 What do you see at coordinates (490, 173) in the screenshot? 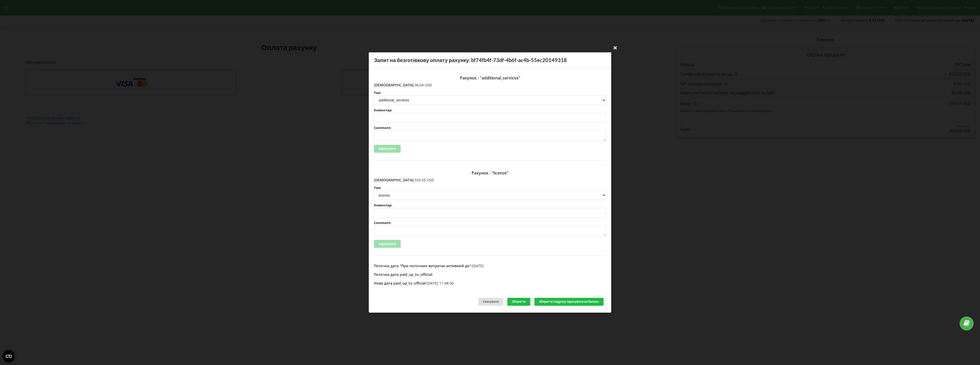
I see `div: Рахунок : "license"` at bounding box center [490, 173].